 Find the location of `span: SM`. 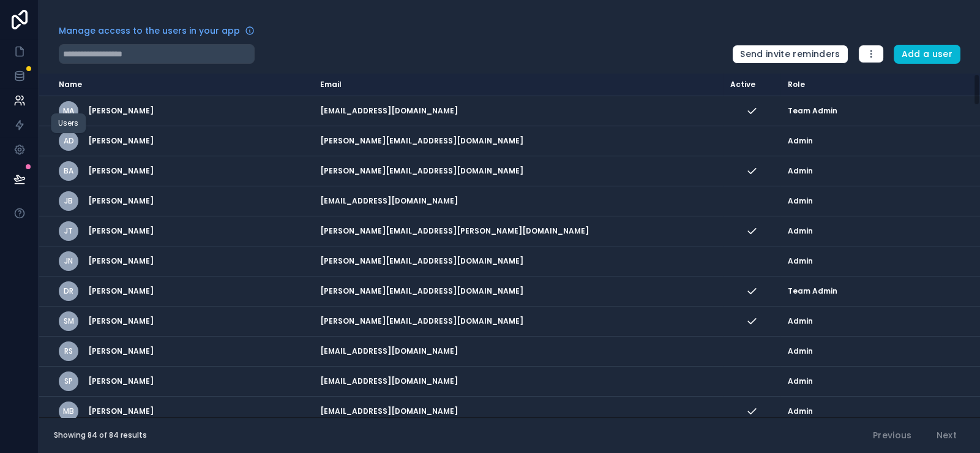

span: SM is located at coordinates (69, 321).